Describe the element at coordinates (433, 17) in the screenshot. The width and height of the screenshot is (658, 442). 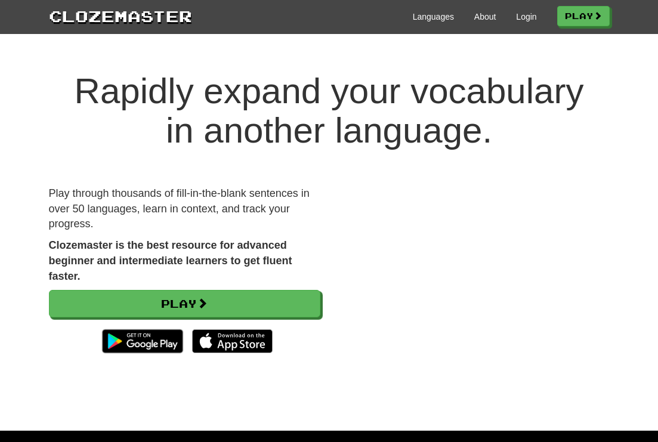
I see `a: Languages` at that location.